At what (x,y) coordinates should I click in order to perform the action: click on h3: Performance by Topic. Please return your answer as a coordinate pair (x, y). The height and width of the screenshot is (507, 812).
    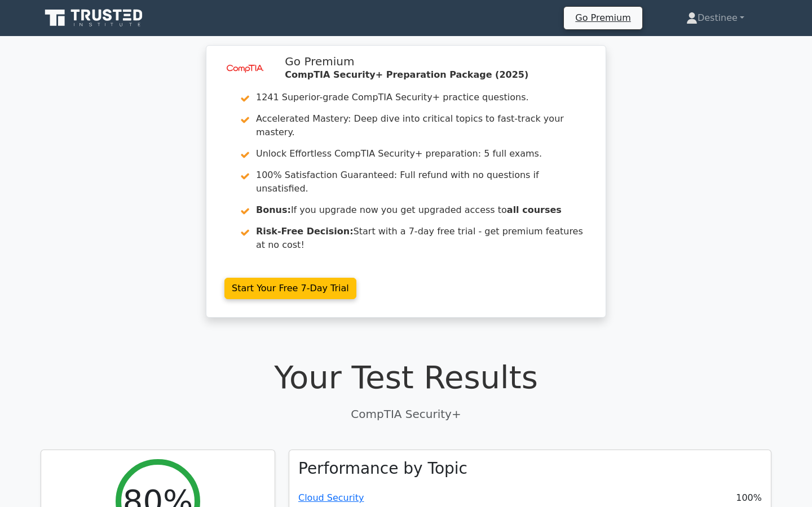
    Looking at the image, I should click on (383, 468).